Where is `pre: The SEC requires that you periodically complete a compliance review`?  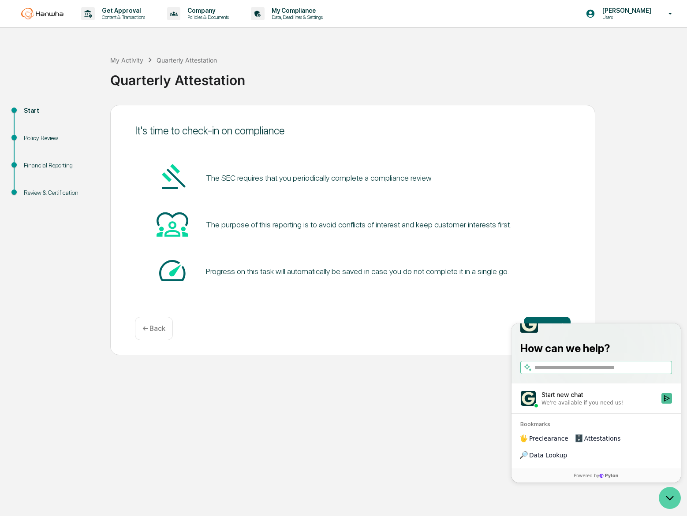 pre: The SEC requires that you periodically complete a compliance review is located at coordinates (319, 178).